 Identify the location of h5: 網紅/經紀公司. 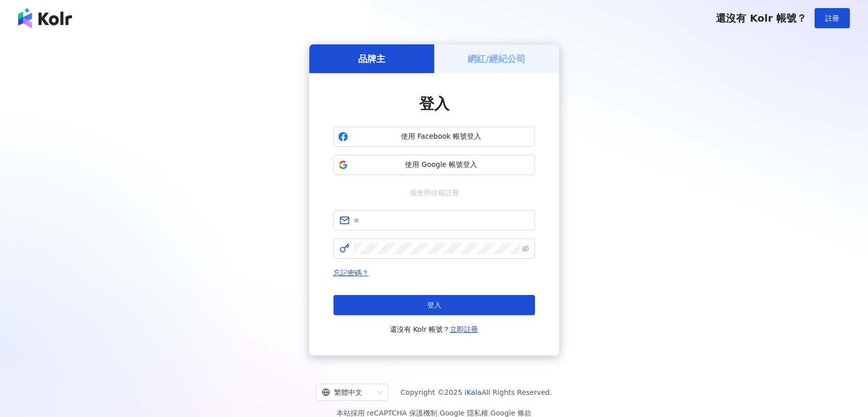
(496, 59).